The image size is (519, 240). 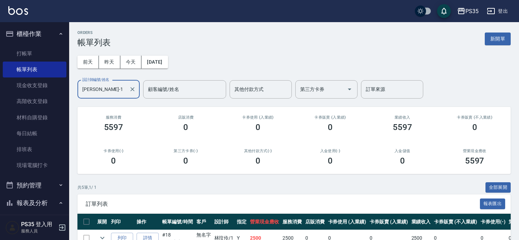 What do you see at coordinates (186, 151) in the screenshot?
I see `h2: 第三方卡券(-)` at bounding box center [186, 151].